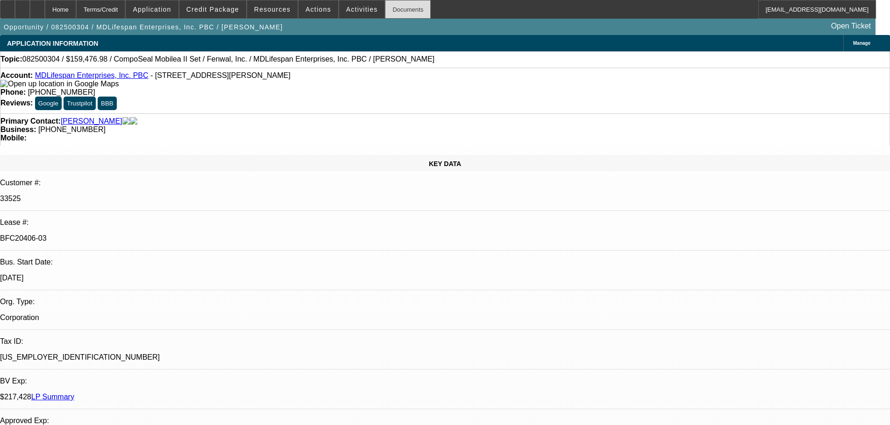  Describe the element at coordinates (134, 121) in the screenshot. I see `img: linkedin-icon.png` at that location.